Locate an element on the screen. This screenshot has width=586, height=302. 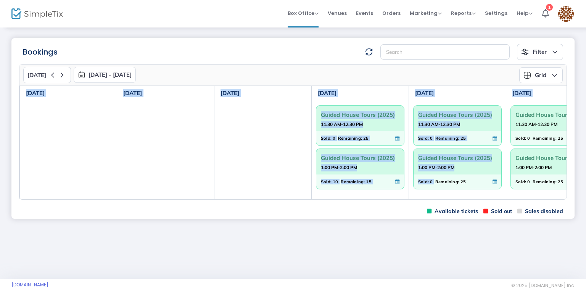
span: Events is located at coordinates (364, 13).